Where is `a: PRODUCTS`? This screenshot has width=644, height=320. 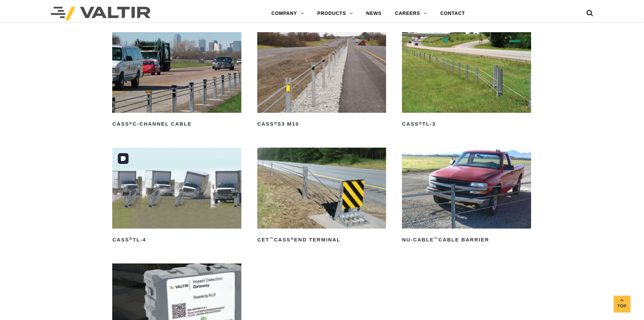 a: PRODUCTS is located at coordinates (335, 14).